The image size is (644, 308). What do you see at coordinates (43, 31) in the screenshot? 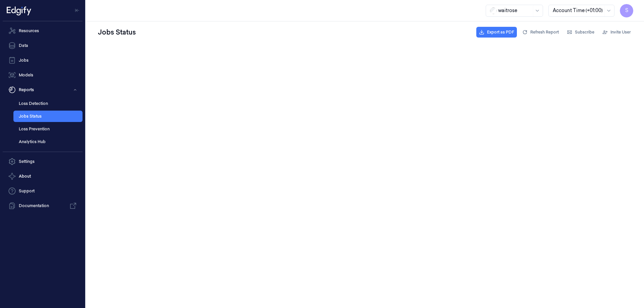
I see `a: Resources` at bounding box center [43, 31].